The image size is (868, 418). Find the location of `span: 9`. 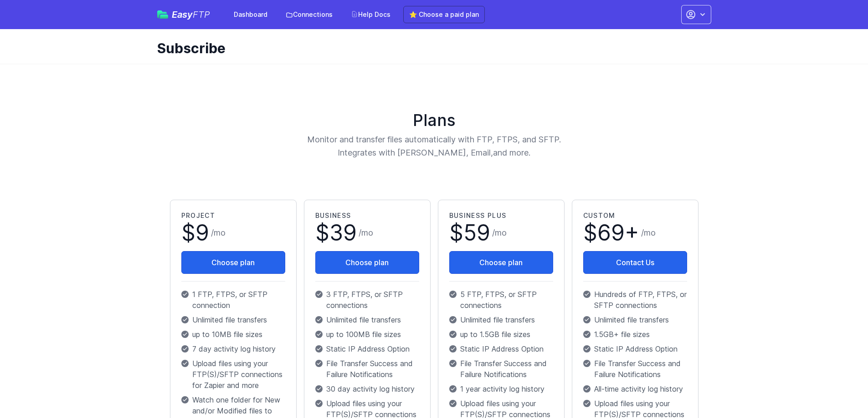

span: 9 is located at coordinates (202, 232).